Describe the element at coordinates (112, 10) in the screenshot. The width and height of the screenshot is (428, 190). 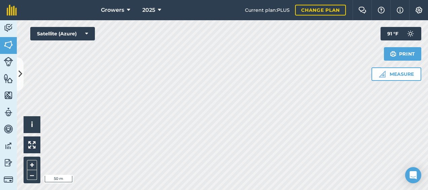
I see `span: Growers` at that location.